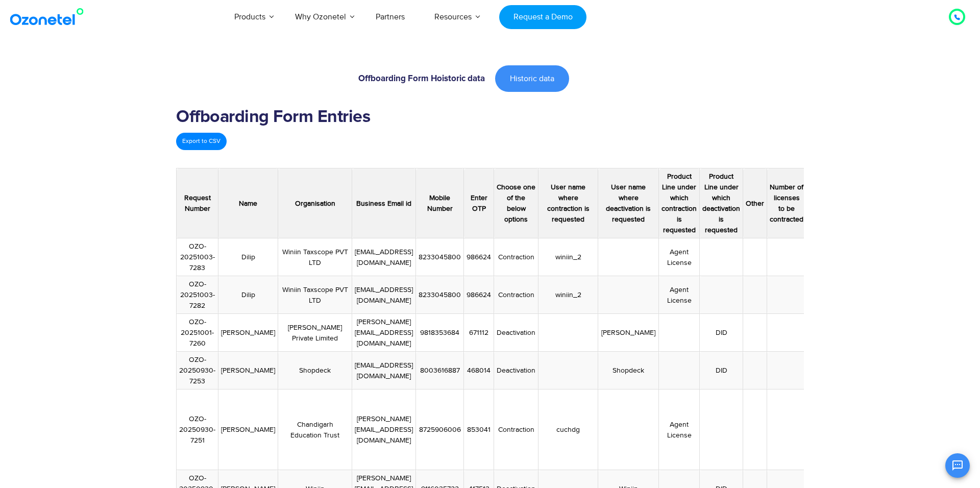  I want to click on td: cuchdg, so click(568, 430).